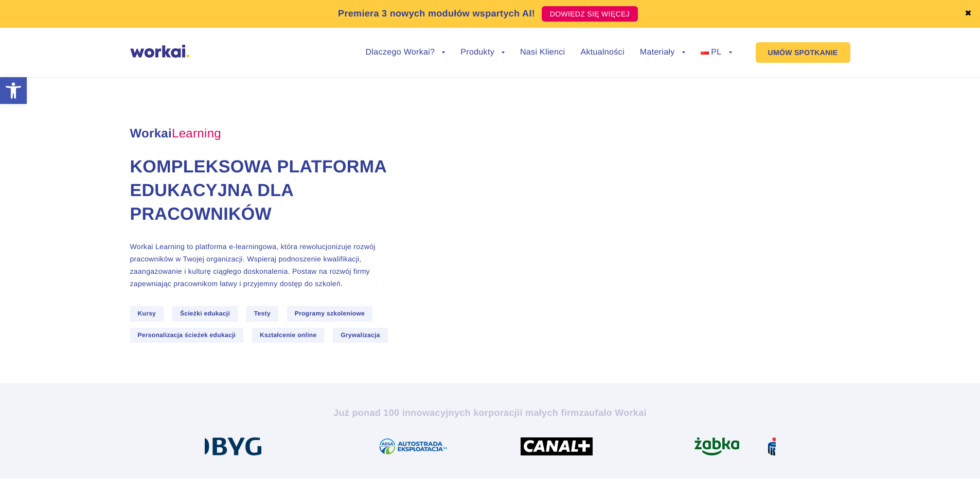 Image resolution: width=980 pixels, height=493 pixels. What do you see at coordinates (663, 53) in the screenshot?
I see `a: Materiały` at bounding box center [663, 53].